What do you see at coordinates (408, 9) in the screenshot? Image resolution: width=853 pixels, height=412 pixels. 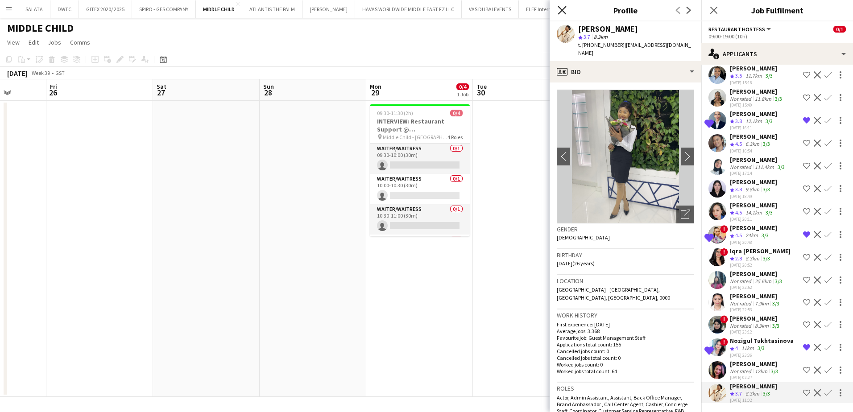 I see `button: HAVAS WORLDWIDE MIDDLE EAST FZ LLC` at bounding box center [408, 9].